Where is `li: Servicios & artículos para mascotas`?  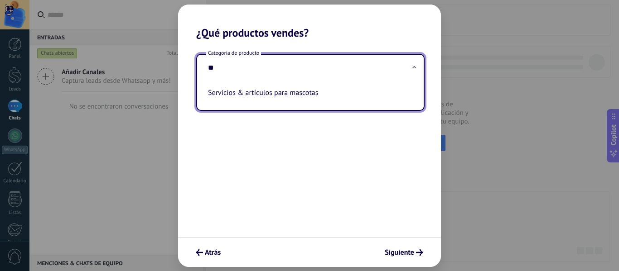
li: Servicios & artículos para mascotas is located at coordinates (308, 93).